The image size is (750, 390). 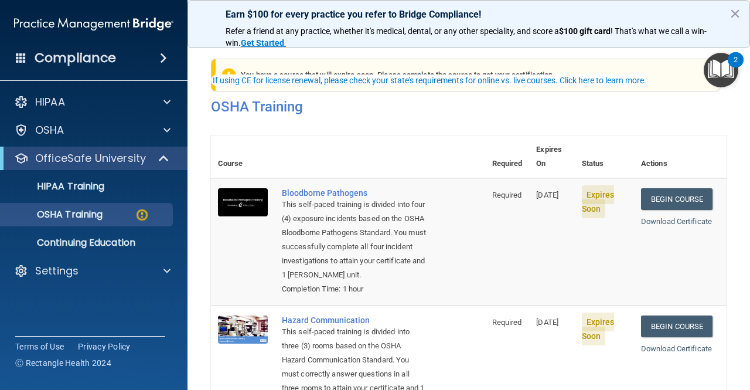 I want to click on div: You have a course that will expire soon. Please complete the course to get your certification., so click(x=468, y=75).